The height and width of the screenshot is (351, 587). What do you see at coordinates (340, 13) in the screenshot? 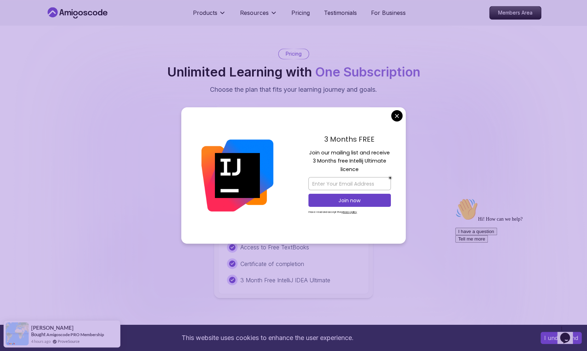
I see `p: Testimonials` at bounding box center [340, 13].